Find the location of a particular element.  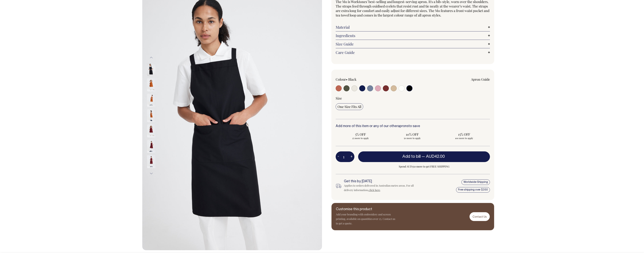

a: Ingredients is located at coordinates (413, 36).